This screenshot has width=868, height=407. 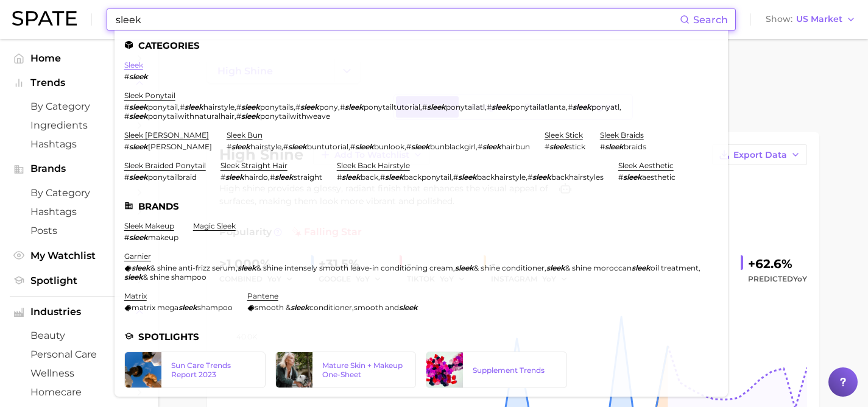 What do you see at coordinates (263, 296) in the screenshot?
I see `a: pantene` at bounding box center [263, 296].